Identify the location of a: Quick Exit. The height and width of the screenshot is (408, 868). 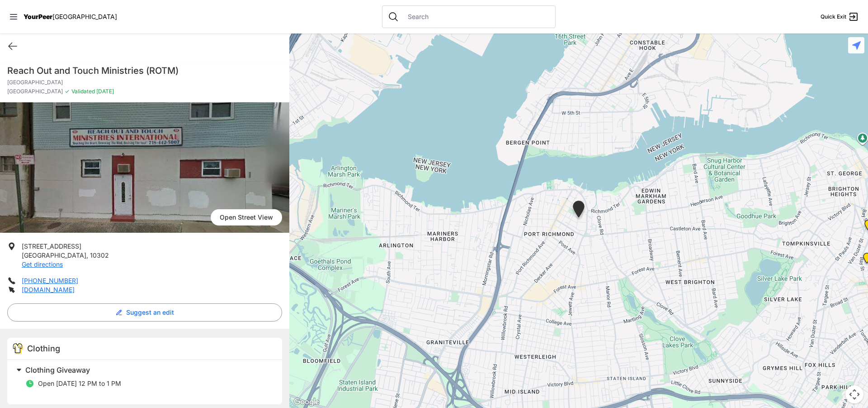
(840, 17).